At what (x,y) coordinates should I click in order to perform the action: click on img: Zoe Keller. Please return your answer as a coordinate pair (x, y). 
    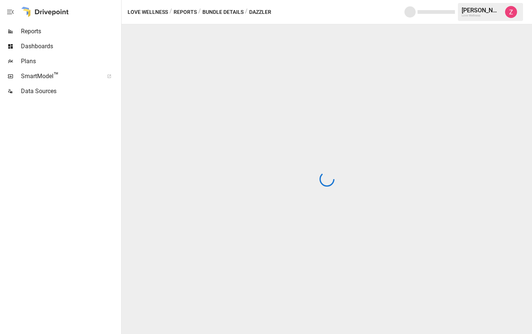
    Looking at the image, I should click on (511, 12).